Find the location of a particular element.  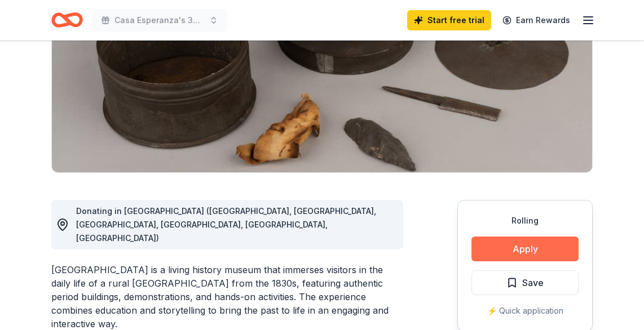

button: Casa Esperanza's 38th Annual Graduation Ceremony is located at coordinates (160, 20).